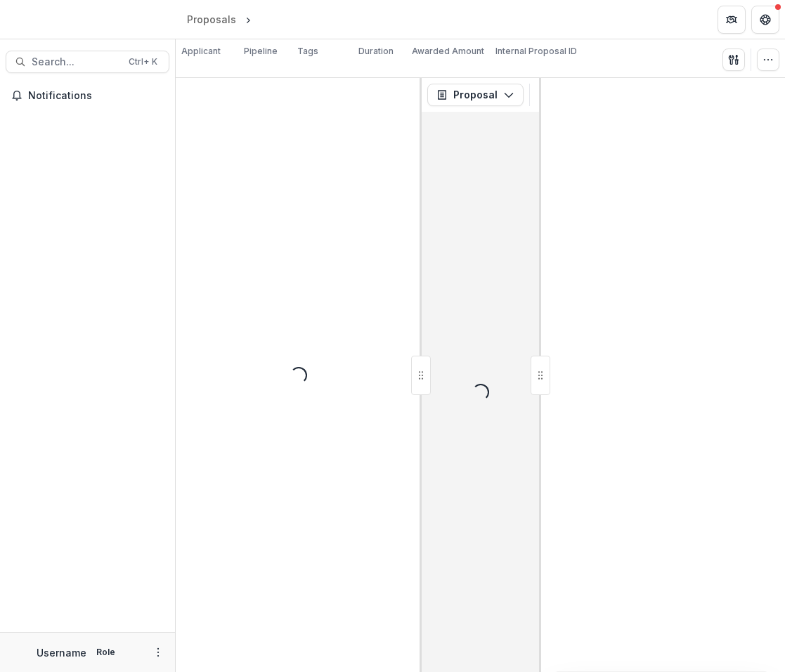 The image size is (785, 672). I want to click on button: Get Help, so click(765, 20).